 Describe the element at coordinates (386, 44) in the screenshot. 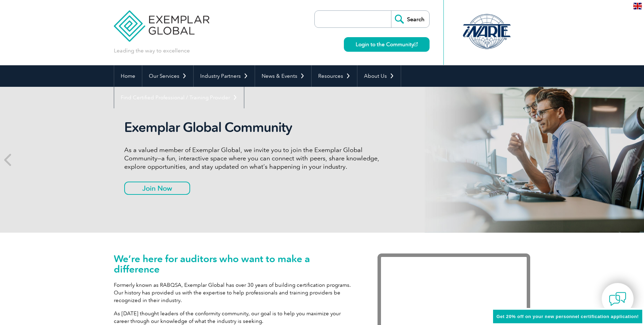

I see `a: Login to the Community` at that location.